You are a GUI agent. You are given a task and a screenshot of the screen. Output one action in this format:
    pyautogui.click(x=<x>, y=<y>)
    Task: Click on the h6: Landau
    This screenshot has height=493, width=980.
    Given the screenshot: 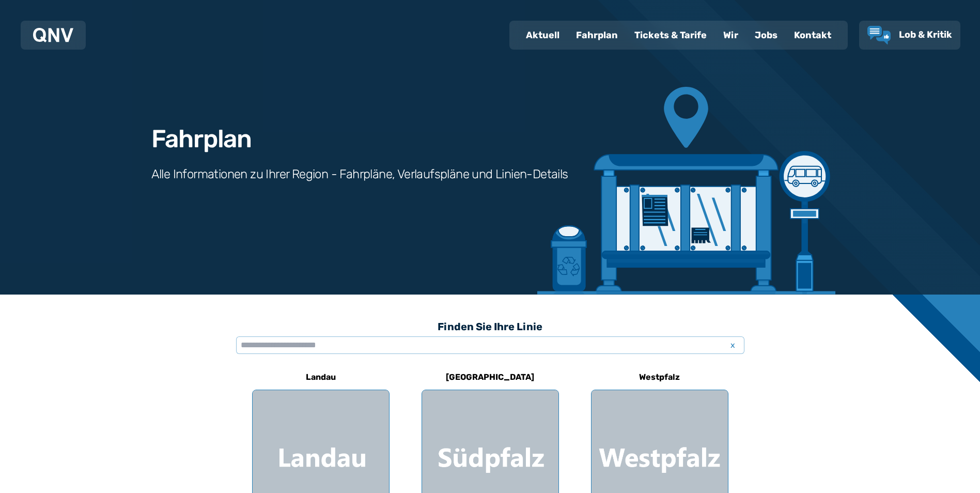 What is the action you would take?
    pyautogui.click(x=321, y=377)
    